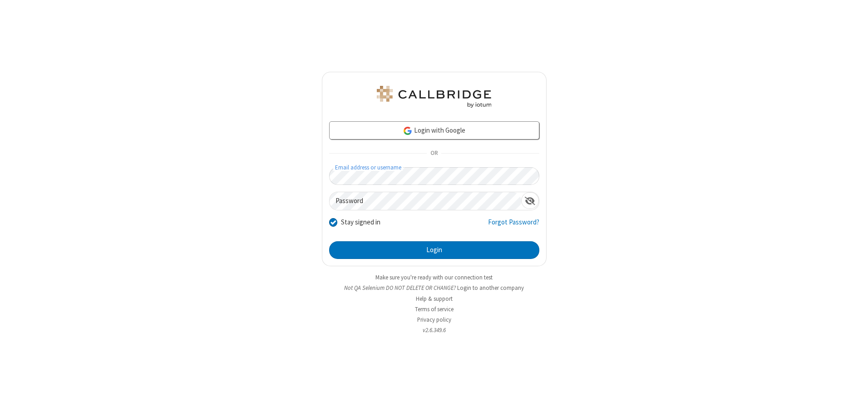  I want to click on div: Show password, so click(530, 200).